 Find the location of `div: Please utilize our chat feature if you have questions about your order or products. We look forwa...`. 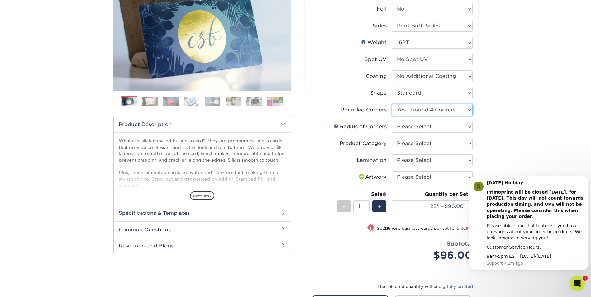

div: Please utilize our chat feature if you have questions about your order or products. We look forwa... is located at coordinates (69, 65).